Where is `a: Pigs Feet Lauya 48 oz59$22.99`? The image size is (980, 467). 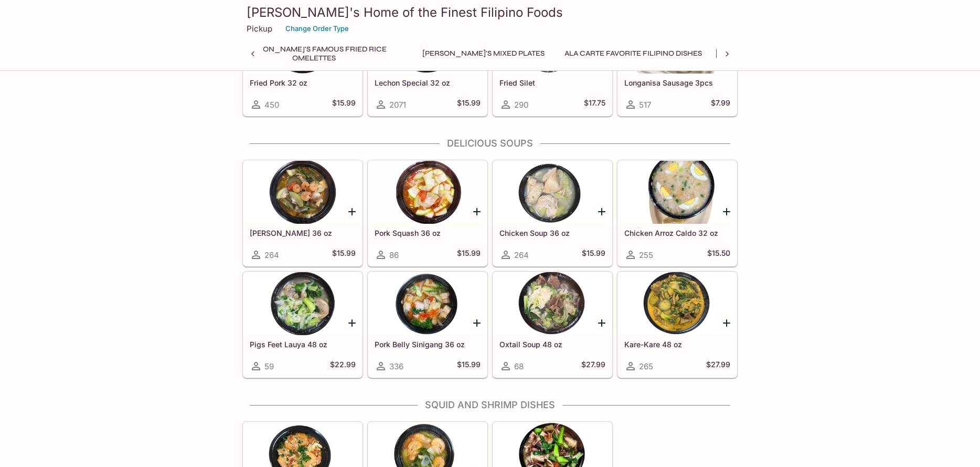
a: Pigs Feet Lauya 48 oz59$22.99 is located at coordinates (303, 325).